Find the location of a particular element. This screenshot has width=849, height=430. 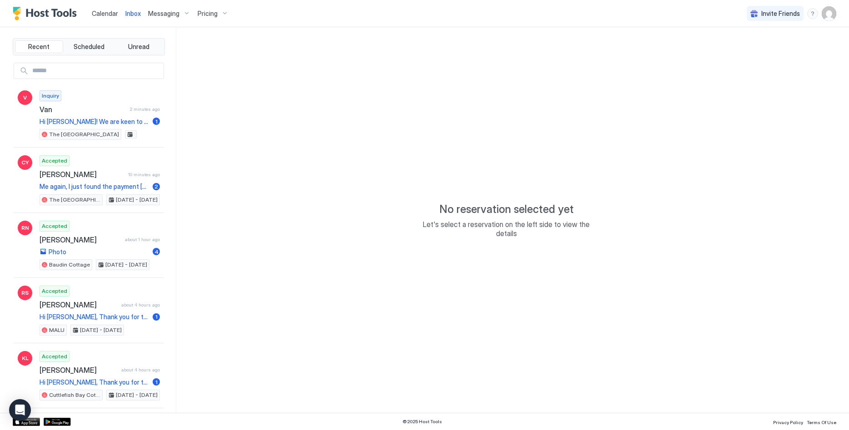

span: 10 minutes ago is located at coordinates (144, 174).